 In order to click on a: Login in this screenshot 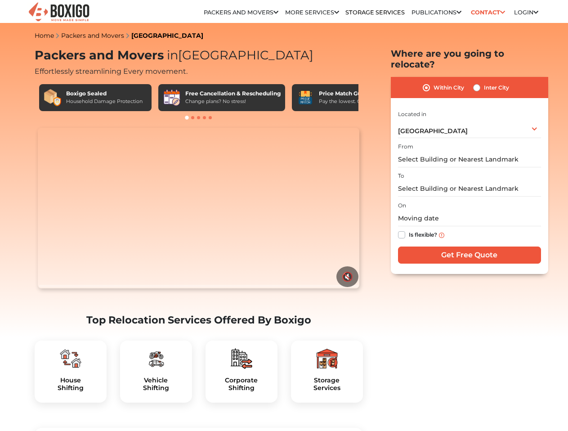, I will do `click(526, 12)`.